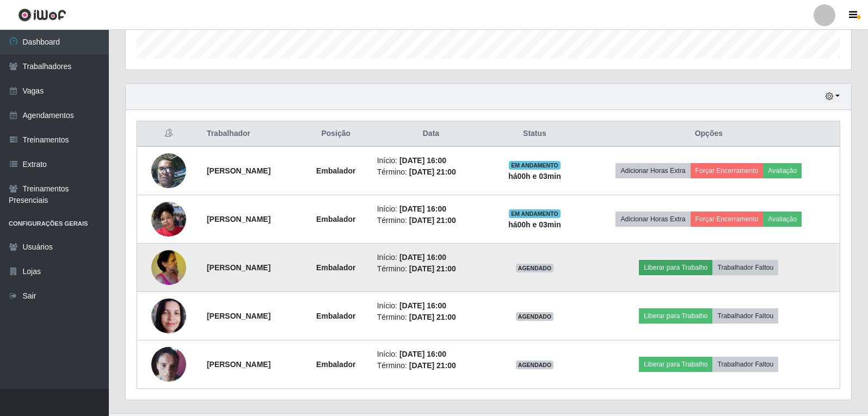 The width and height of the screenshot is (868, 416). What do you see at coordinates (336, 134) in the screenshot?
I see `th: Posição` at bounding box center [336, 134].